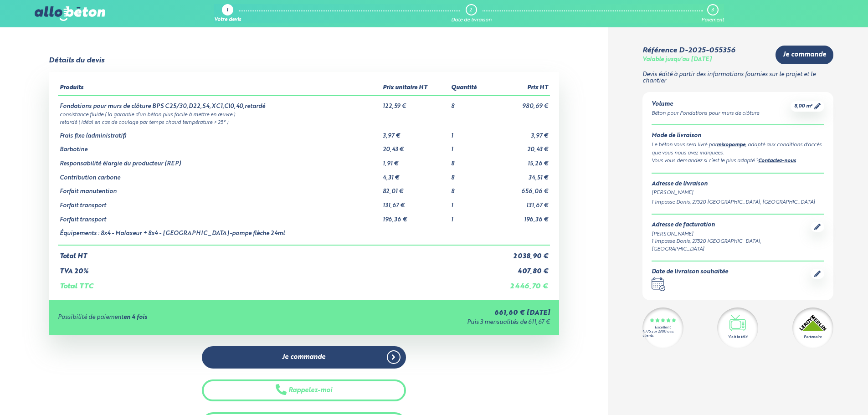  What do you see at coordinates (415, 174) in the screenshot?
I see `td: 4,31 €` at bounding box center [415, 174].